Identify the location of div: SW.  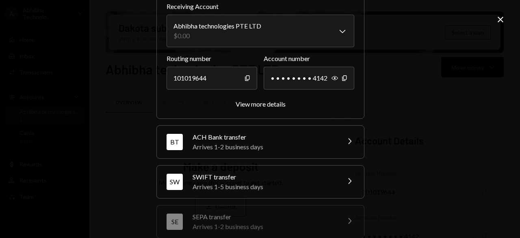
(175, 182).